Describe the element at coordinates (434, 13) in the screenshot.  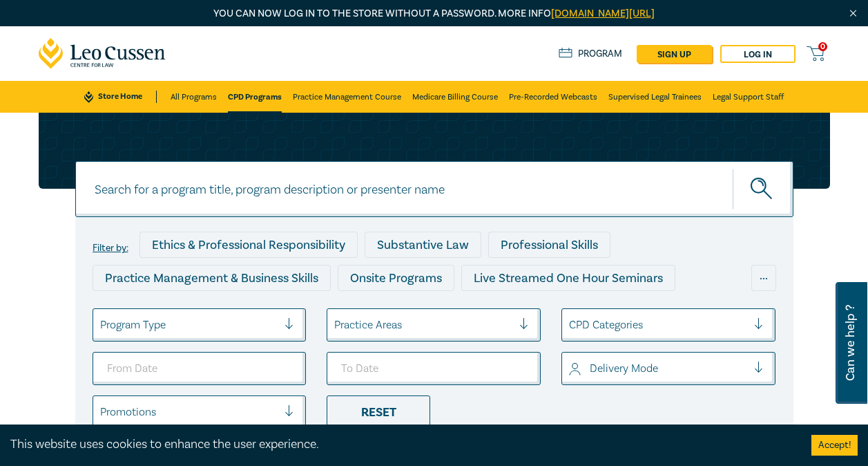
I see `p: You can now log in to the store without a password. More info` at that location.